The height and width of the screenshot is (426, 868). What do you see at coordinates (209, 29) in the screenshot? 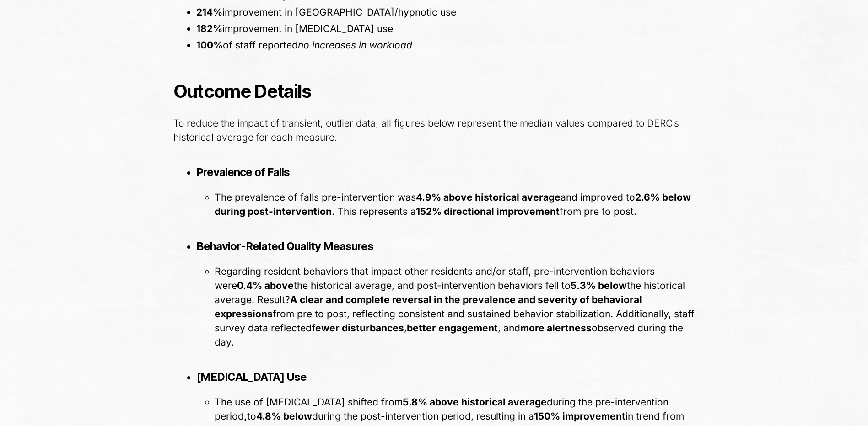
I see `b: 182%` at bounding box center [209, 29].